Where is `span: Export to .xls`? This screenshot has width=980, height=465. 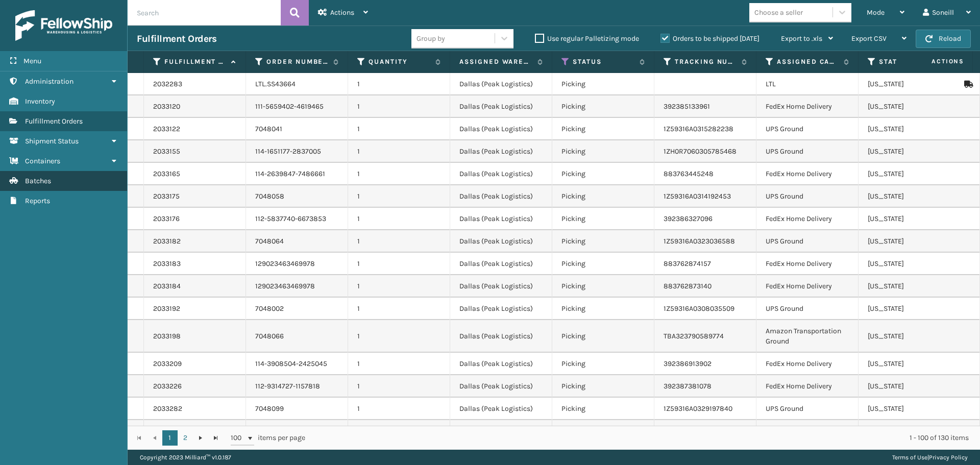 span: Export to .xls is located at coordinates (801, 38).